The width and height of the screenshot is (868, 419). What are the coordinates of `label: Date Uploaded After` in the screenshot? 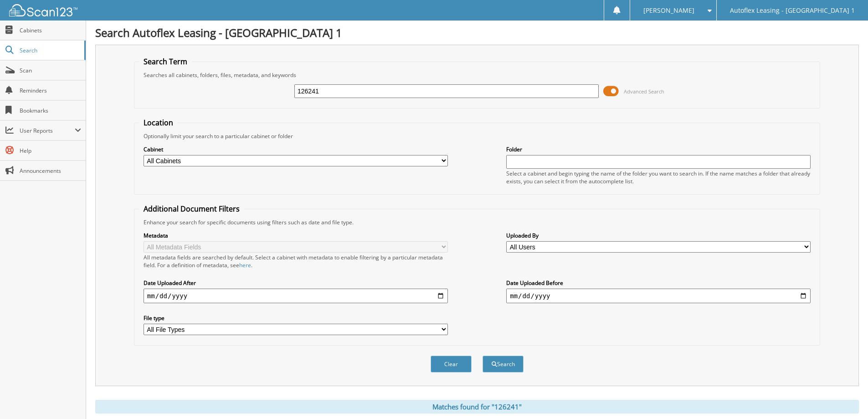 It's located at (296, 283).